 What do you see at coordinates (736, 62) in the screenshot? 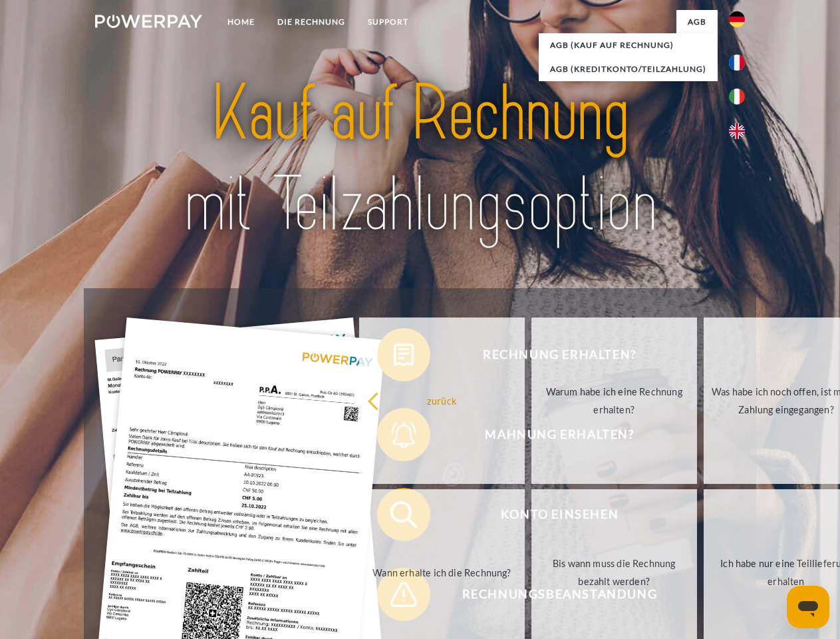
I see `img: fr` at bounding box center [736, 62].